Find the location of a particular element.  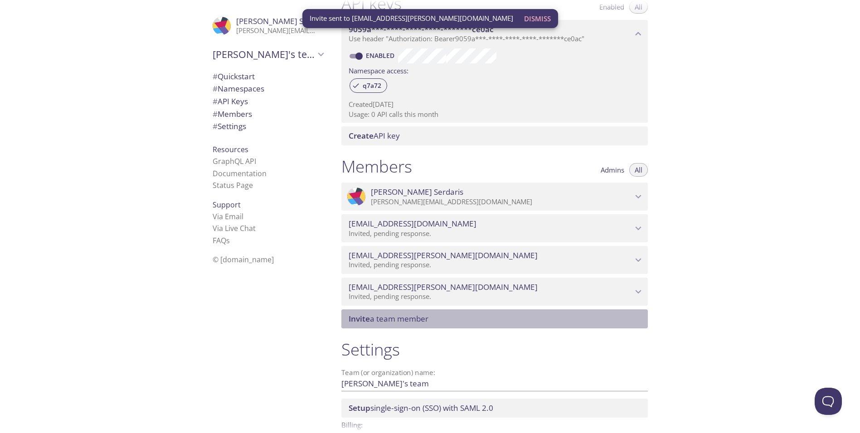

div: Members is located at coordinates (268, 114).